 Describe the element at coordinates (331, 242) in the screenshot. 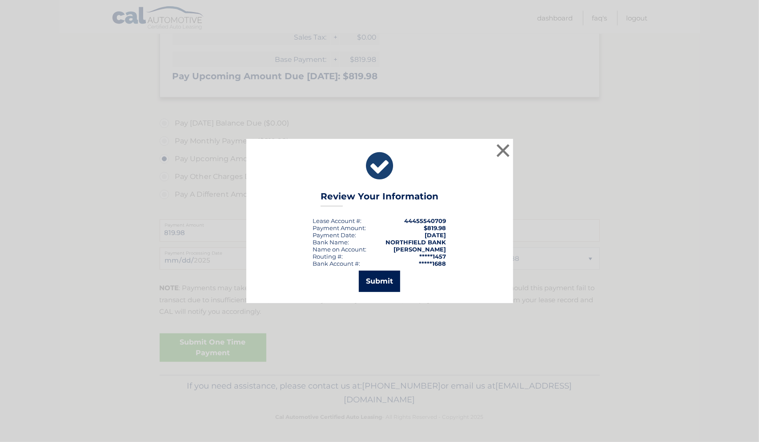

I see `div: Bank Name:` at that location.